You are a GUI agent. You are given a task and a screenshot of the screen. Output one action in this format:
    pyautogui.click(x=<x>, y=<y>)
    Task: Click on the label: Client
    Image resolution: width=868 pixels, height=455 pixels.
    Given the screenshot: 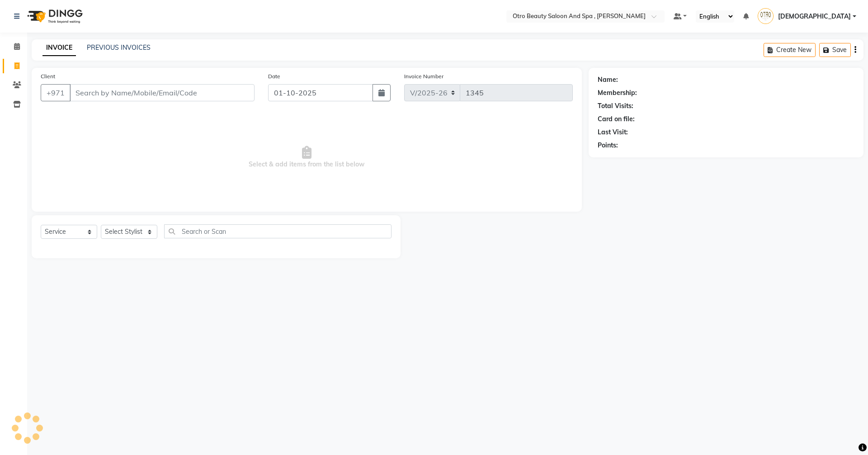 What is the action you would take?
    pyautogui.click(x=48, y=76)
    